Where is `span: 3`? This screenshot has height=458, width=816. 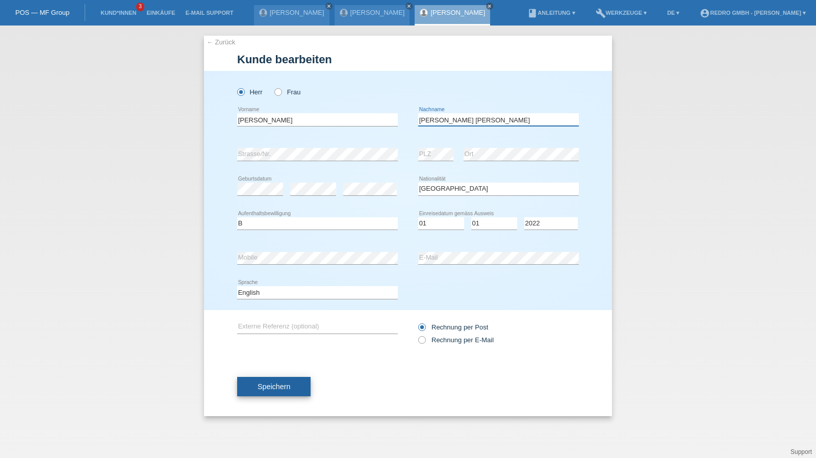 span: 3 is located at coordinates (140, 7).